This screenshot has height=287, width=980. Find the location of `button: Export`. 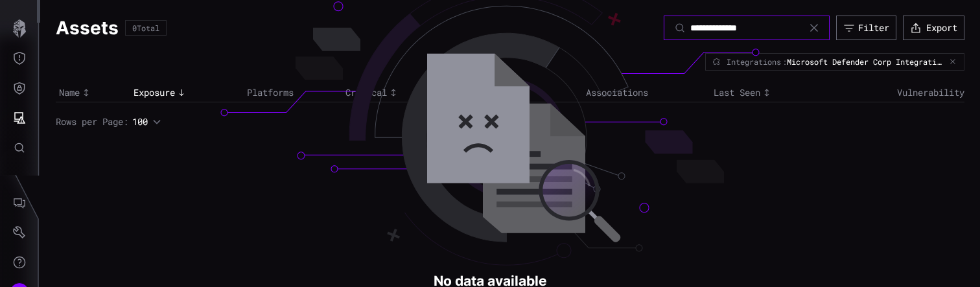

button: Export is located at coordinates (934, 28).